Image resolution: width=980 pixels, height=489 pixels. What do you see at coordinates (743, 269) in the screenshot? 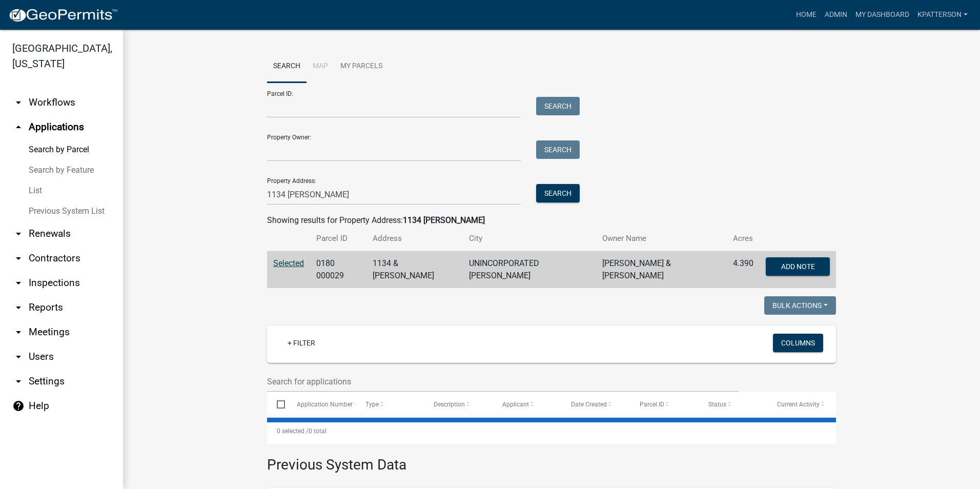
I see `td: 4.390` at bounding box center [743, 269].